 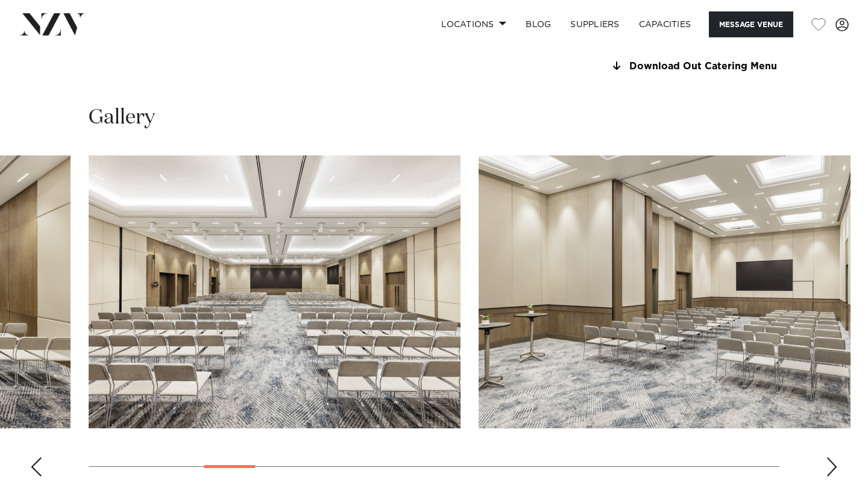 I want to click on a: BLOG, so click(x=538, y=24).